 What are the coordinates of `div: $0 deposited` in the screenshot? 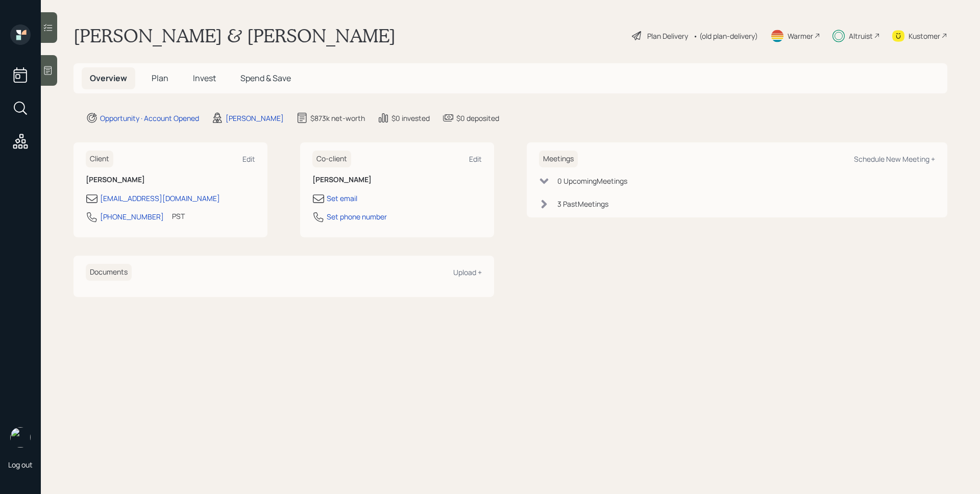 It's located at (478, 118).